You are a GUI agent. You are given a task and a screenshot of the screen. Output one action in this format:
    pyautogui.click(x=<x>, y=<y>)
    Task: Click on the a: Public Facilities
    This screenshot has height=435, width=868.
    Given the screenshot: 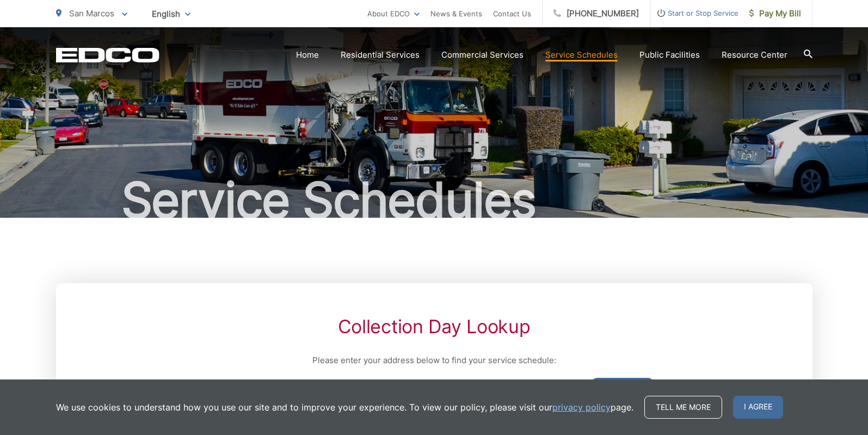 What is the action you would take?
    pyautogui.click(x=669, y=55)
    